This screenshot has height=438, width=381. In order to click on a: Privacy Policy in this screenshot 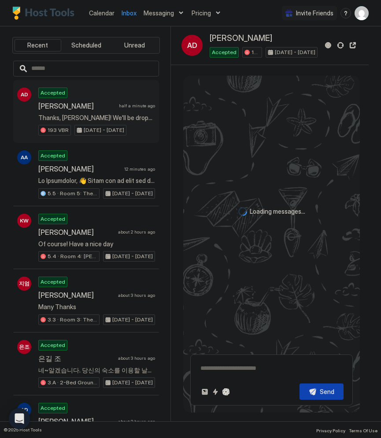, I will do `click(331, 430)`.